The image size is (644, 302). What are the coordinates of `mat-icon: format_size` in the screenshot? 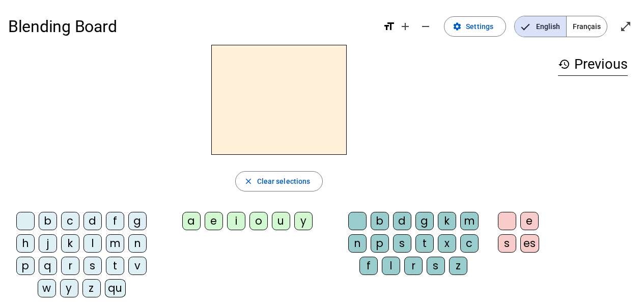 It's located at (389, 26).